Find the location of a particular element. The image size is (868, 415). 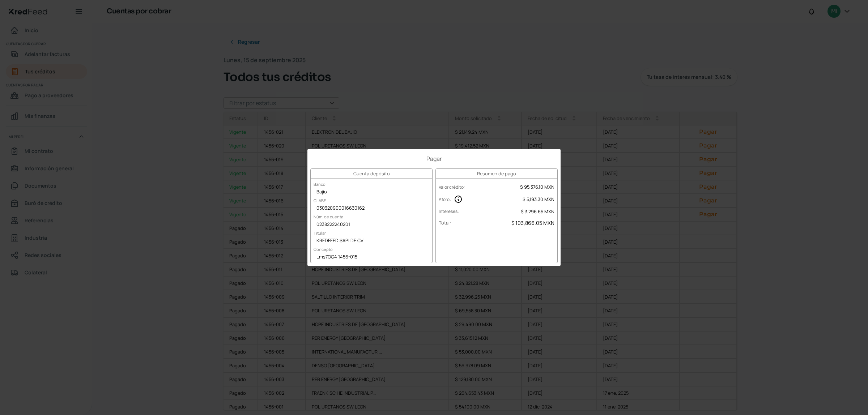

label: Núm. de cuenta is located at coordinates (328, 216).